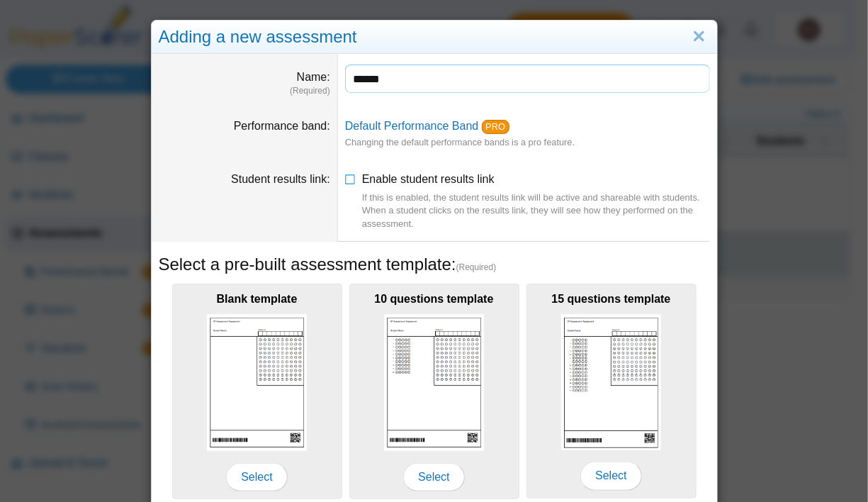  Describe the element at coordinates (412, 126) in the screenshot. I see `a: Default Performance Band` at that location.